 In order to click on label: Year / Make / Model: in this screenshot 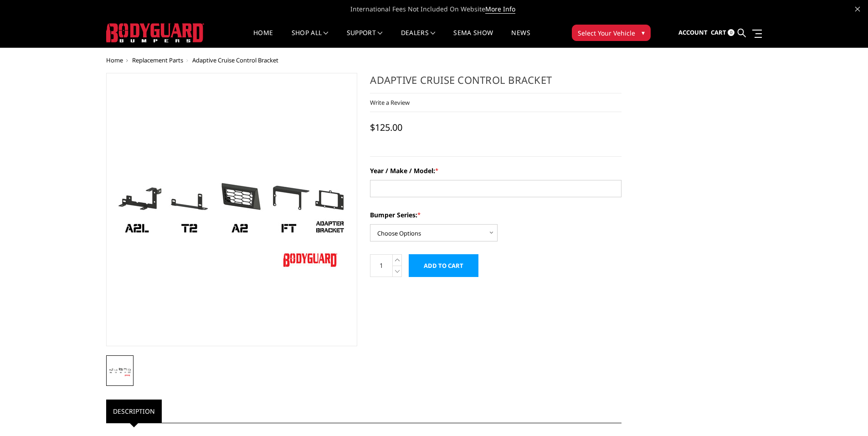, I will do `click(496, 170)`.